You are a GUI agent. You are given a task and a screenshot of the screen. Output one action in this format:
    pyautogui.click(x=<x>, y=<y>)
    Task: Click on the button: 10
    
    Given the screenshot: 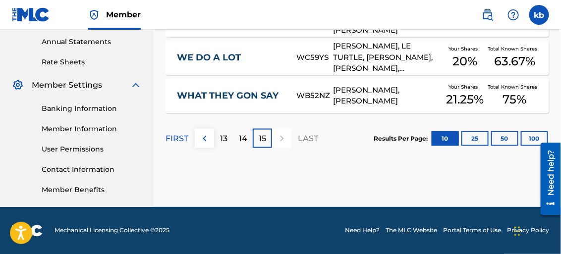 What is the action you would take?
    pyautogui.click(x=445, y=139)
    